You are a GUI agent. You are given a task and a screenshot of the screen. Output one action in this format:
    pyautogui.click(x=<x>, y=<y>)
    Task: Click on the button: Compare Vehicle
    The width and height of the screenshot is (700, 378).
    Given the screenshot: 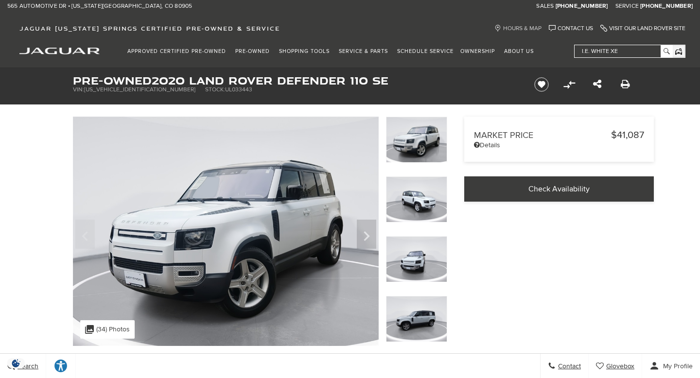 What is the action you would take?
    pyautogui.click(x=569, y=85)
    